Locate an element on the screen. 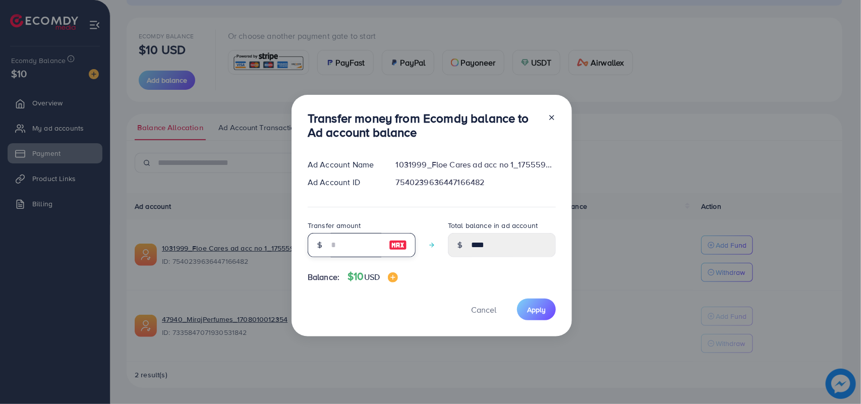  label: Transfer amount is located at coordinates (334, 225).